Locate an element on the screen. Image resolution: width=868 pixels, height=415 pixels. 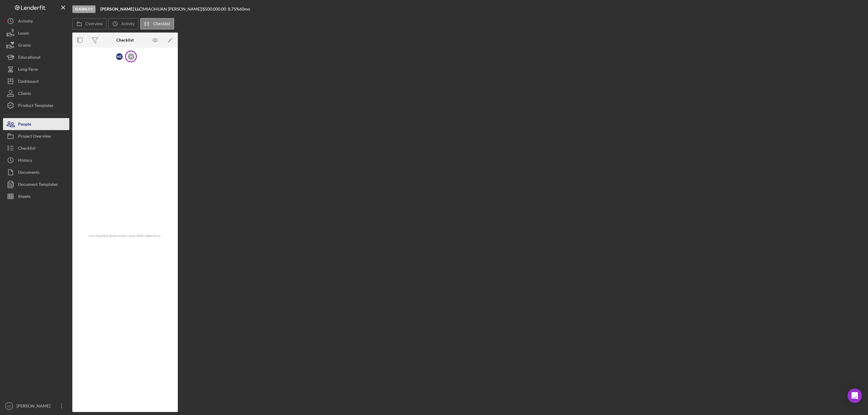
div: Documents is located at coordinates (28, 173).